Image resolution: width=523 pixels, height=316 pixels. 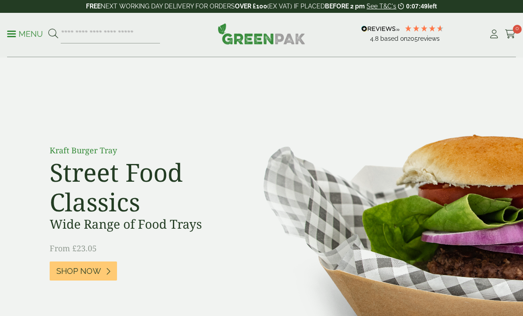 I want to click on strong: FREE, so click(x=93, y=6).